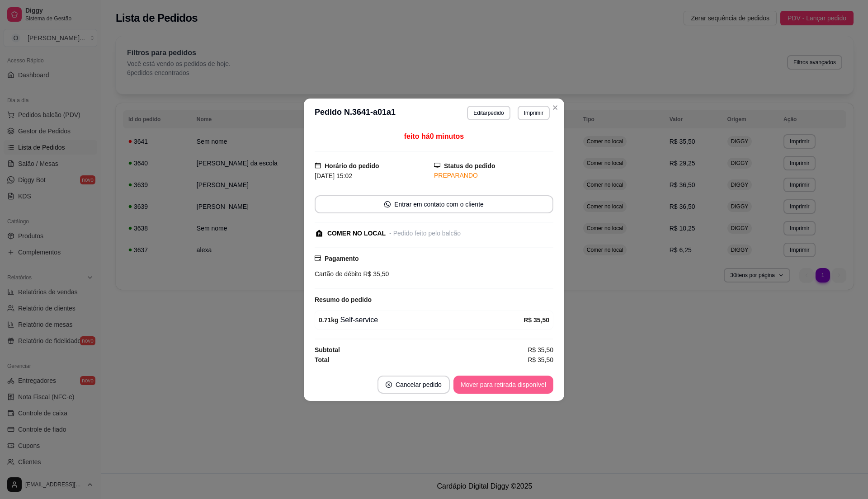  Describe the element at coordinates (421, 320) in the screenshot. I see `div: Self-service` at that location.